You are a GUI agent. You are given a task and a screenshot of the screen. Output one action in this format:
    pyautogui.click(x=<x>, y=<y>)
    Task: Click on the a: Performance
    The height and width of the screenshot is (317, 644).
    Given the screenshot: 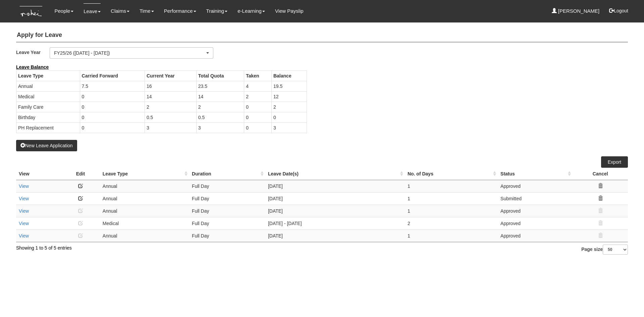 What is the action you would take?
    pyautogui.click(x=180, y=11)
    